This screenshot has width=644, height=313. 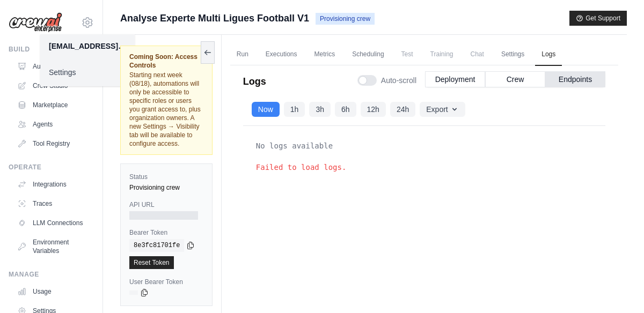 I want to click on span: Analyse Experte Multi Ligues Football V1, so click(x=215, y=18).